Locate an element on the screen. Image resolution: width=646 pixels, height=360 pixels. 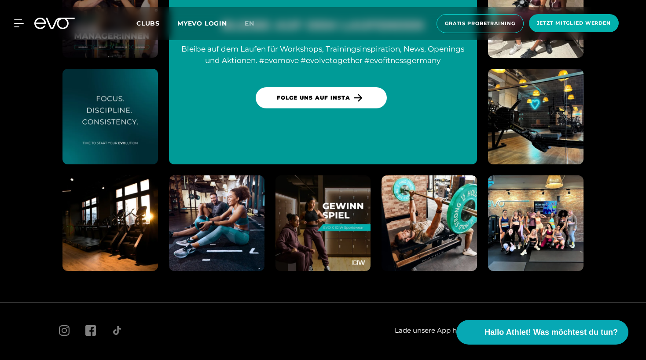
span: en is located at coordinates (250, 23).